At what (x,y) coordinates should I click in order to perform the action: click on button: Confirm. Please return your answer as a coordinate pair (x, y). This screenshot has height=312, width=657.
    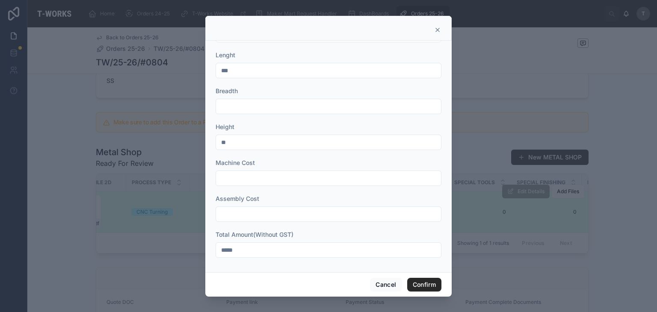
    Looking at the image, I should click on (424, 285).